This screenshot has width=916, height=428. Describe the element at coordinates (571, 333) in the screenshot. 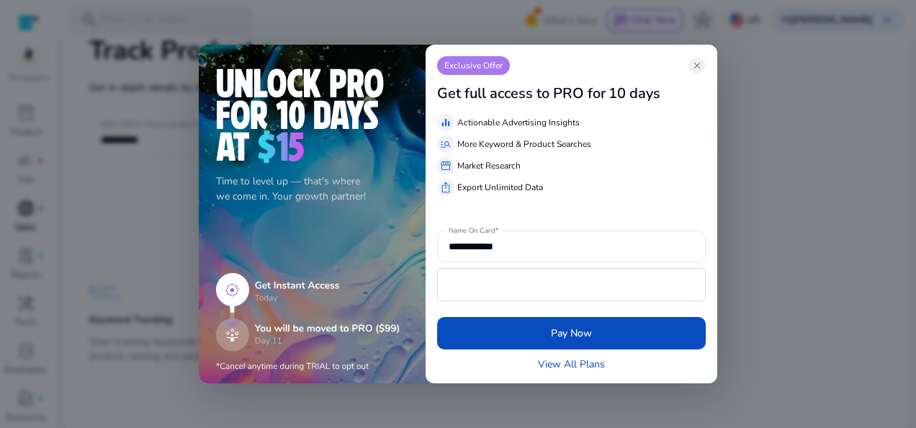

I see `span: Pay Now` at that location.